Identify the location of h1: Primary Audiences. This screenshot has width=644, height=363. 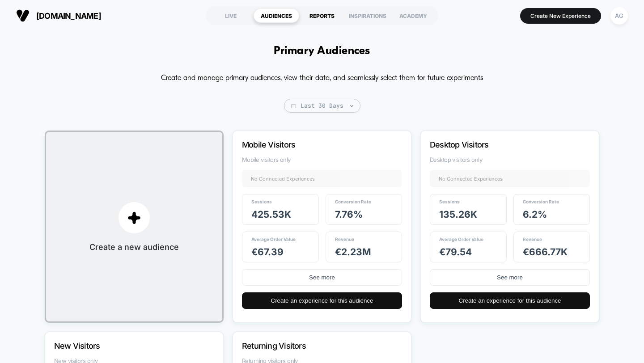
(322, 51).